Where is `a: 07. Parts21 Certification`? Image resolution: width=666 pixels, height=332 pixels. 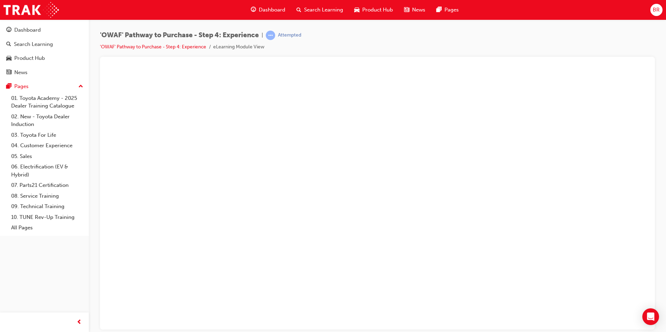 a: 07. Parts21 Certification is located at coordinates (47, 185).